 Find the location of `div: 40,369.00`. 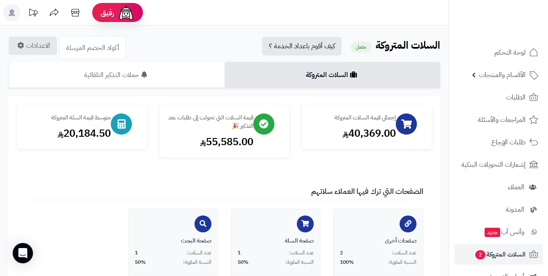

div: 40,369.00 is located at coordinates (353, 133).